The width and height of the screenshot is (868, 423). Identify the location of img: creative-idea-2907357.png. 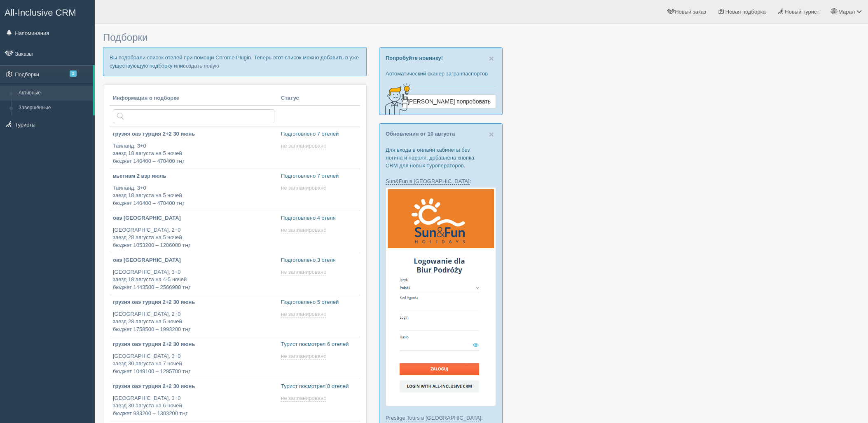
(396, 99).